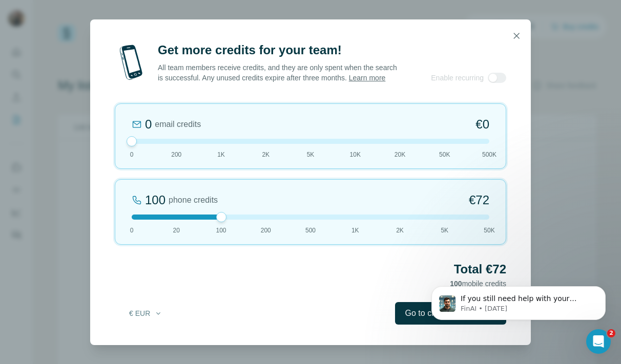 Image resolution: width=621 pixels, height=364 pixels. Describe the element at coordinates (193, 201) in the screenshot. I see `span: phone credits` at that location.